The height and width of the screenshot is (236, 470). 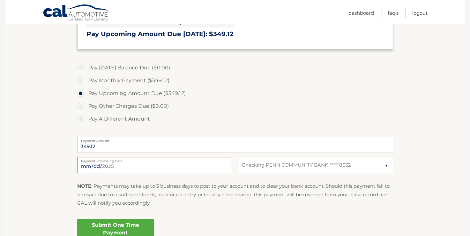 I want to click on label: Pay A Different Amount, so click(x=235, y=119).